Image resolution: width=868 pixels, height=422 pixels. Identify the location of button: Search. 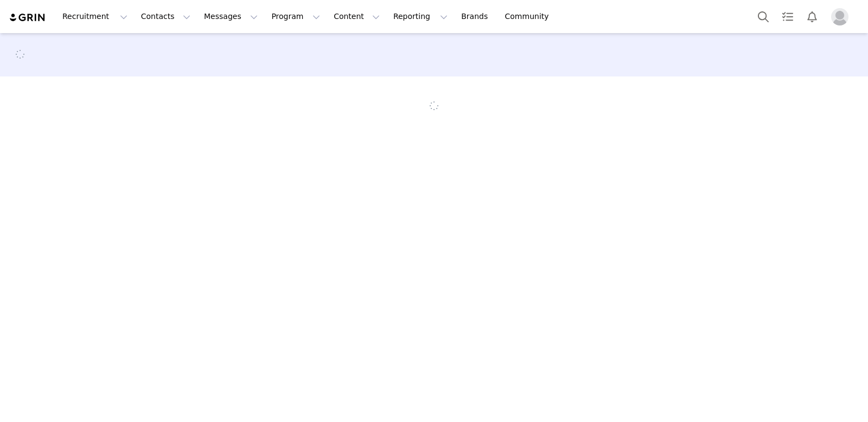
(764, 16).